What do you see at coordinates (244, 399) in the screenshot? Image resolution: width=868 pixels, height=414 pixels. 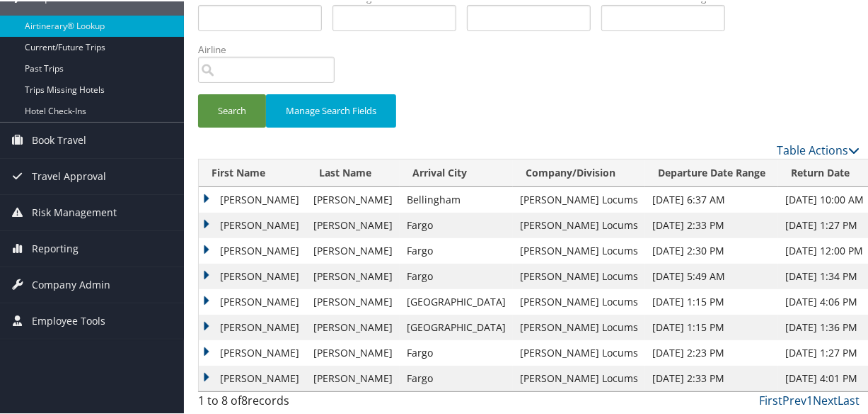 I see `span: 8` at bounding box center [244, 399].